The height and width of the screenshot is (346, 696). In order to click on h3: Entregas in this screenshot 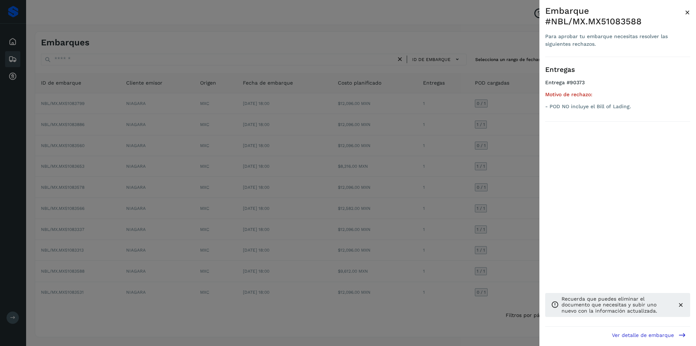, I will do `click(618, 70)`.